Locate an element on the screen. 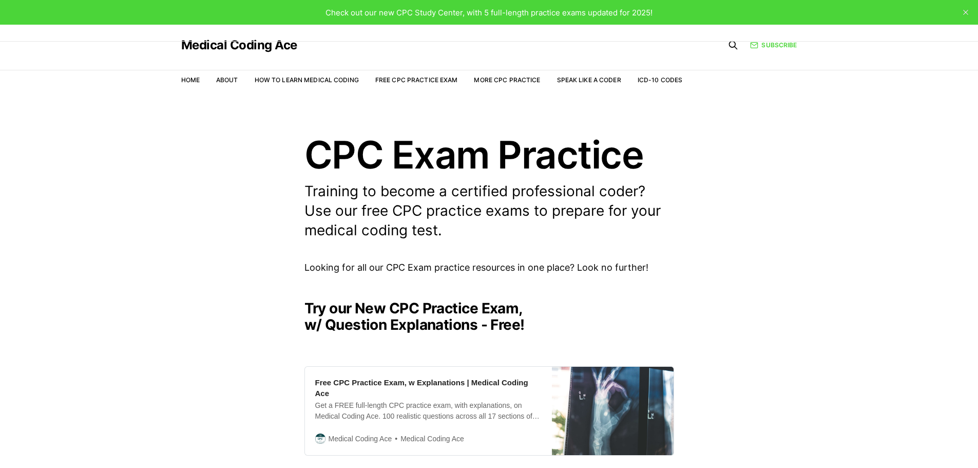  a: ICD-10 Codes is located at coordinates (660, 80).